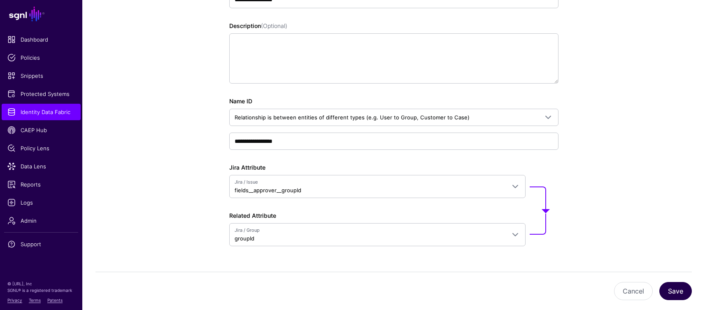 This screenshot has width=705, height=310. What do you see at coordinates (41, 166) in the screenshot?
I see `a: Data Lens` at bounding box center [41, 166].